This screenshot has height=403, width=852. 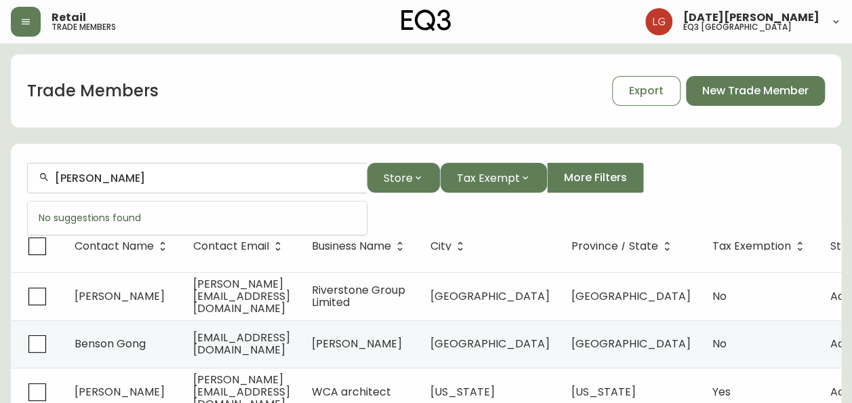 What do you see at coordinates (205, 178) in the screenshot?
I see `input: Search` at bounding box center [205, 178].